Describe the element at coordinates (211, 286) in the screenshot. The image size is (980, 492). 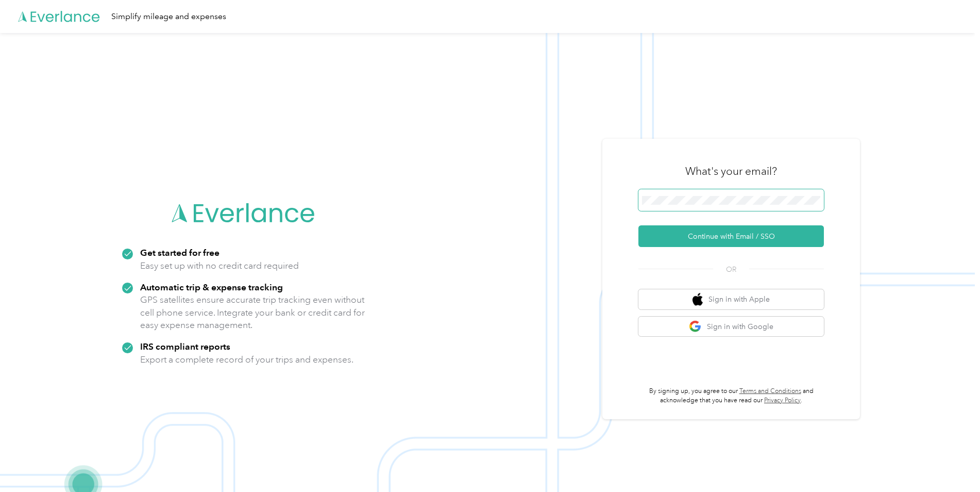
I see `strong: Automatic trip & expense tracking` at that location.